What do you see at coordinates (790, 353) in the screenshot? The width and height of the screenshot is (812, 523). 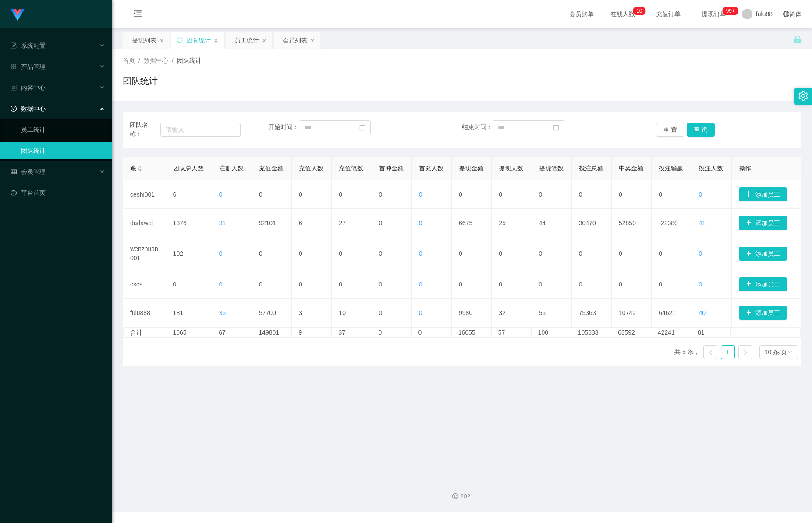 I see `i: 图标: down` at bounding box center [790, 353].